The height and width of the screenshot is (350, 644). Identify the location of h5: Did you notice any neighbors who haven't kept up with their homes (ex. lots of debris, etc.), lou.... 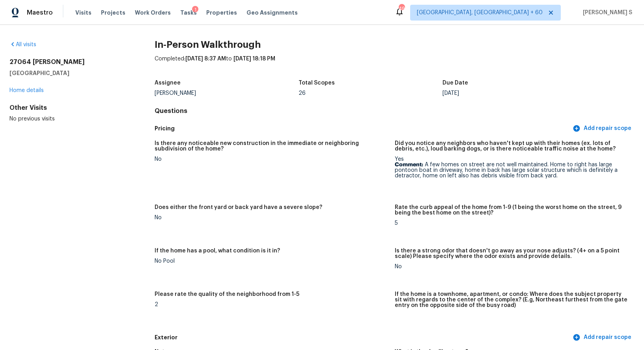
(512, 146).